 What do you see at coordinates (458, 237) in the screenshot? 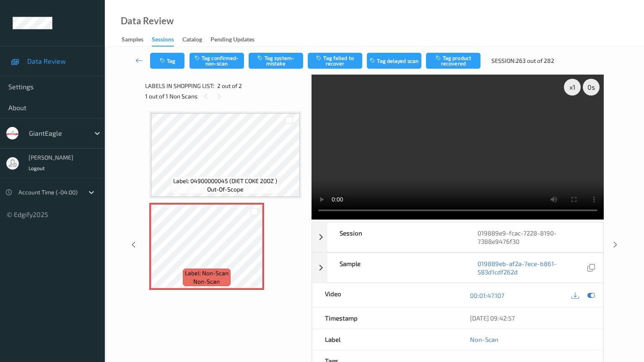
I see `div: Session019889e9-fcac-7228-8190-7388e9476f30` at bounding box center [458, 237].